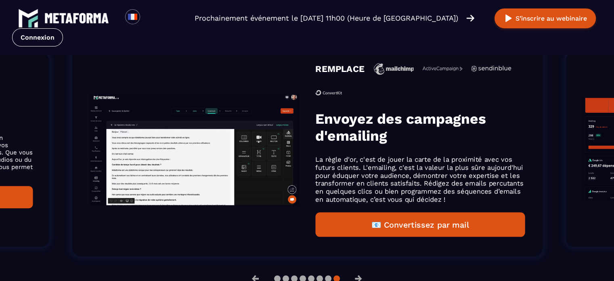  Describe the element at coordinates (132, 17) in the screenshot. I see `img: fr` at that location.